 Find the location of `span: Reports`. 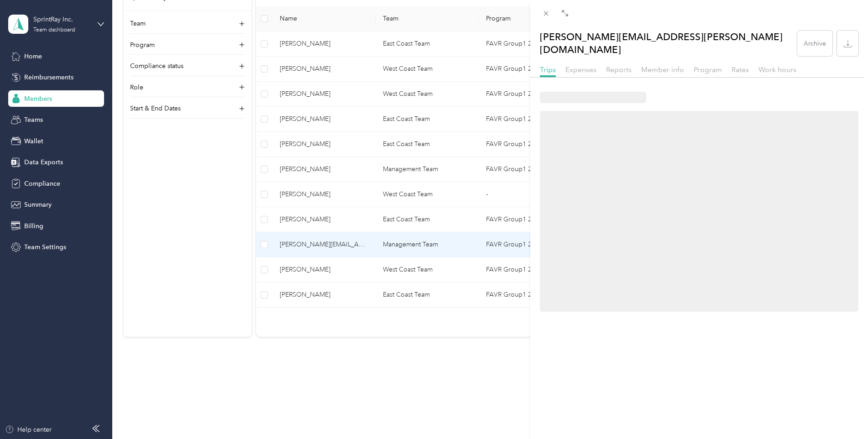

span: Reports is located at coordinates (619, 69).